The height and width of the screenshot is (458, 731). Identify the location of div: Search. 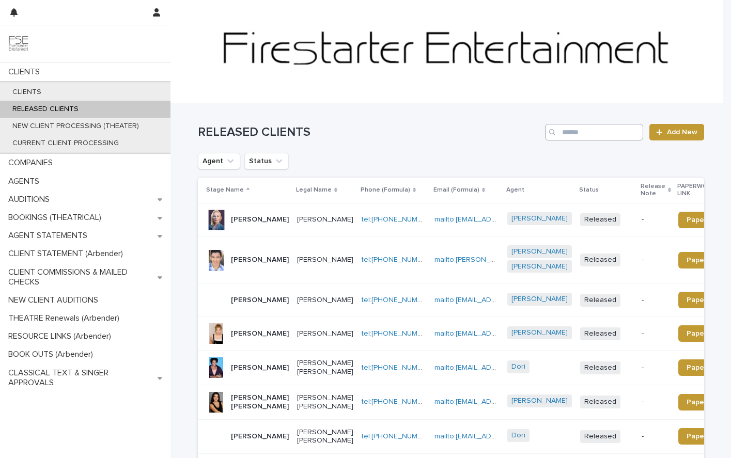
(594, 132).